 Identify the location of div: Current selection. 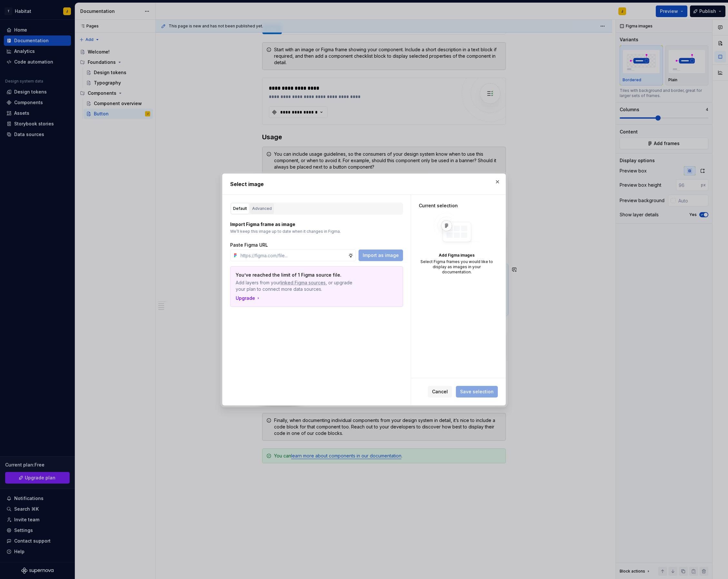
(457, 206).